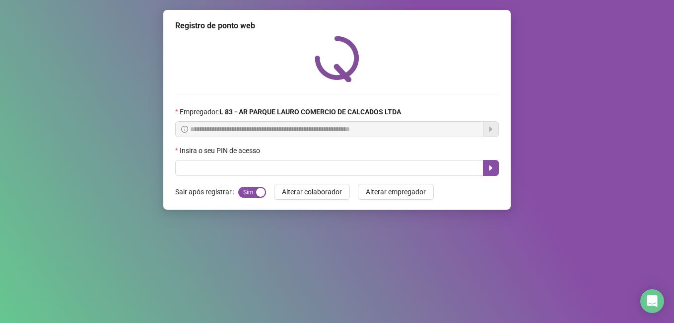 This screenshot has height=323, width=674. I want to click on span: Alterar colaborador, so click(312, 192).